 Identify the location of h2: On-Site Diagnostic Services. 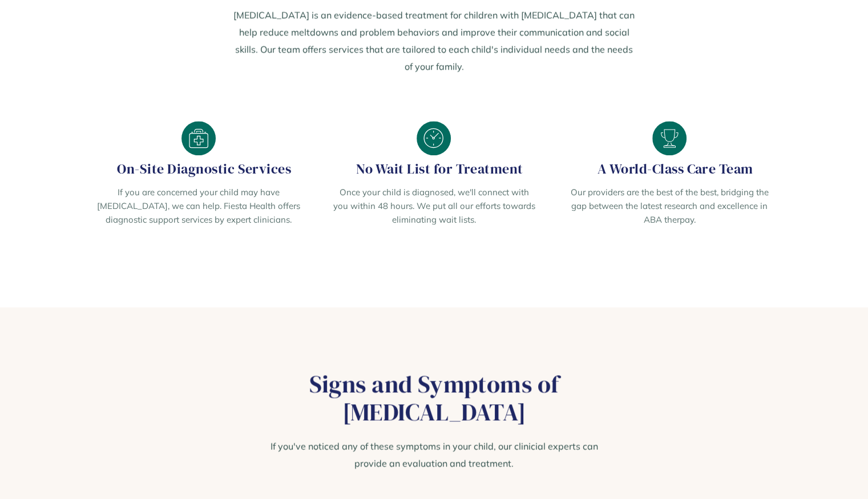
(199, 169).